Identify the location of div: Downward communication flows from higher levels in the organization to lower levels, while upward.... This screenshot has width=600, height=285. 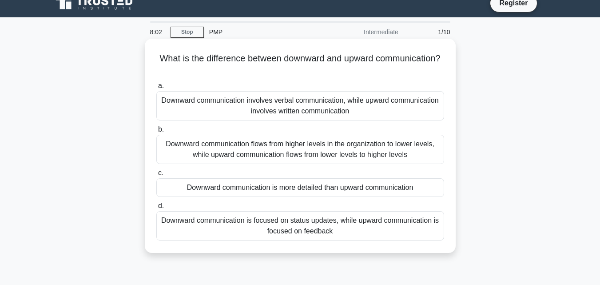
(300, 149).